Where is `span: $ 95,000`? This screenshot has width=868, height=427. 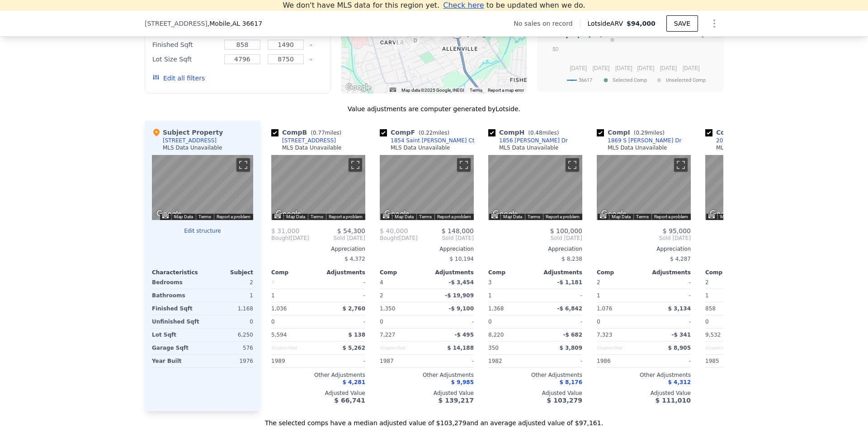 span: $ 95,000 is located at coordinates (677, 231).